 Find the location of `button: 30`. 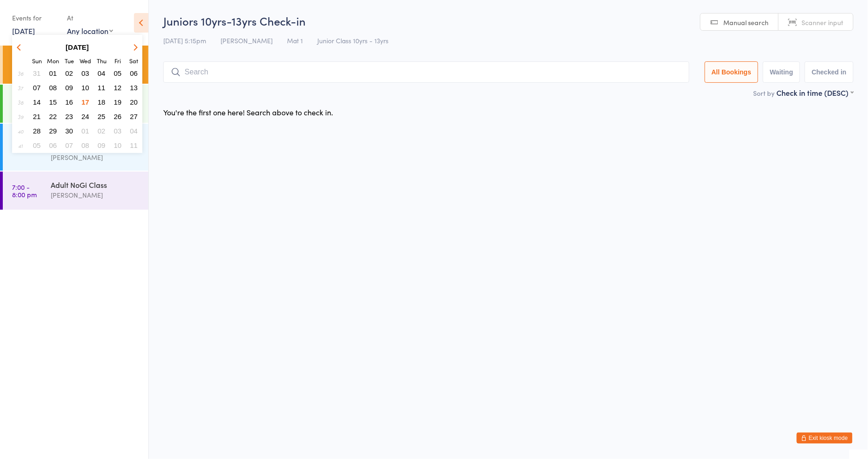

button: 30 is located at coordinates (69, 131).